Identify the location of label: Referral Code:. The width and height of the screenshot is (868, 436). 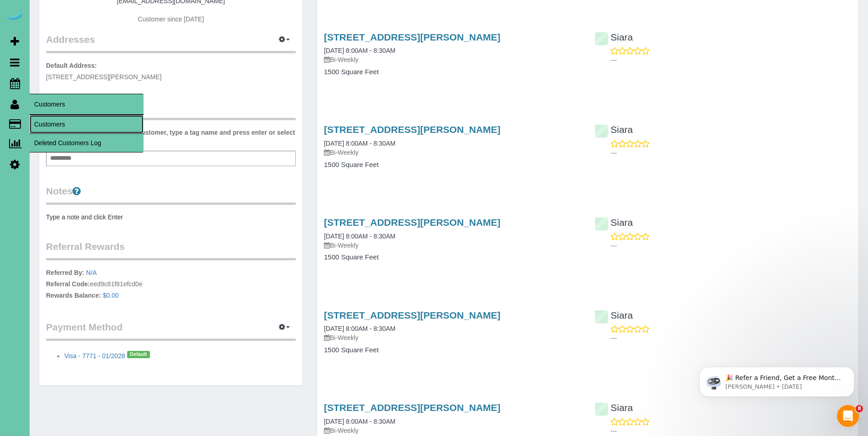
(68, 284).